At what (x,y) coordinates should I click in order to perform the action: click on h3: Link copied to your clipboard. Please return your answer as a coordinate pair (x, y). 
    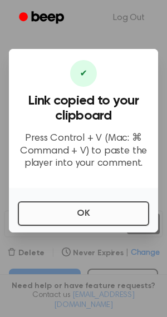
    Looking at the image, I should click on (83, 108).